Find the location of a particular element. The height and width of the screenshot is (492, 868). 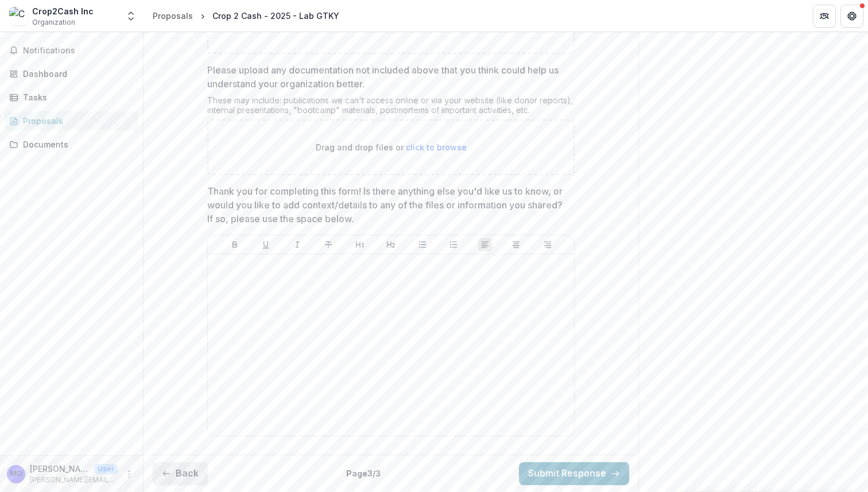

a: Documents is located at coordinates (71, 144).